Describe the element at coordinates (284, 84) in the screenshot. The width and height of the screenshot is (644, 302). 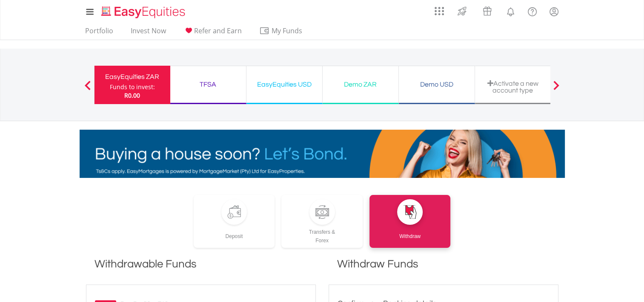
I see `div: EasyEquities USD` at that location.